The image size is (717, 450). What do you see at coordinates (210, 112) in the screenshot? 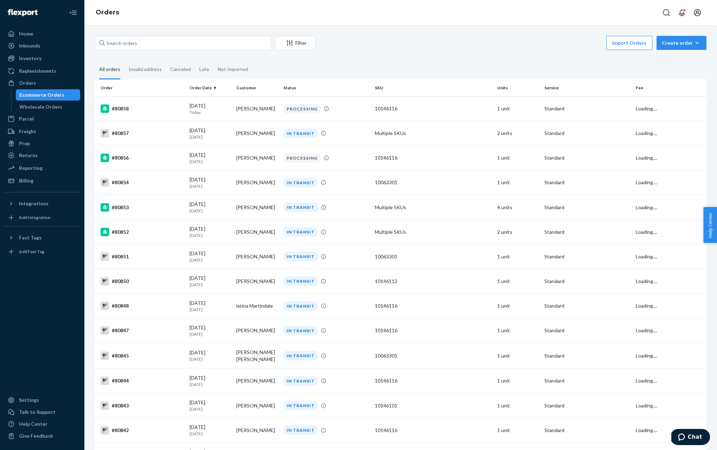
I see `p: Today` at bounding box center [210, 112].